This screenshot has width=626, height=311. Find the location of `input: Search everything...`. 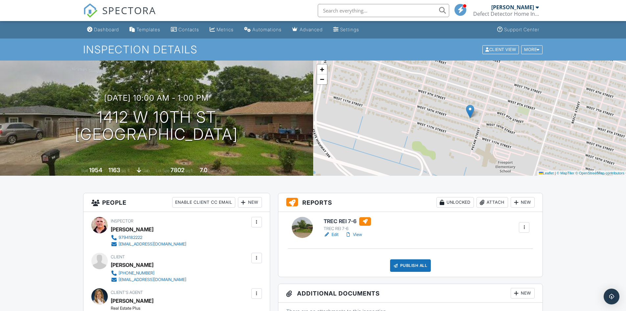

input: Search everything... is located at coordinates (384, 11).